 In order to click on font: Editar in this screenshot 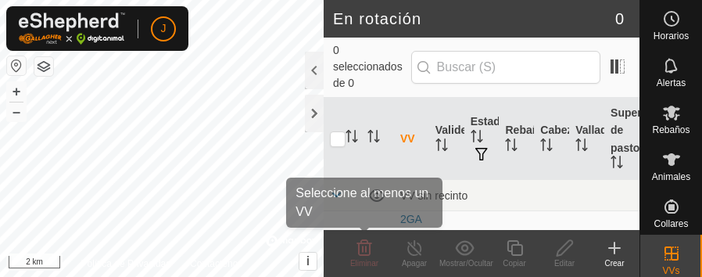, I will do `click(564, 263)`.